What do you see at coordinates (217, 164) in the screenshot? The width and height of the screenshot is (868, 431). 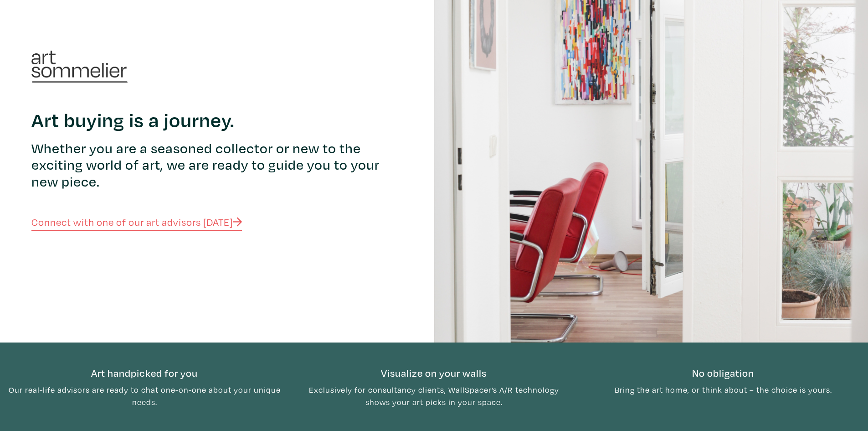 I see `h3: Whether you are a seasoned collector or new to the exciting world of art, we are ready to guide y...` at bounding box center [217, 164].